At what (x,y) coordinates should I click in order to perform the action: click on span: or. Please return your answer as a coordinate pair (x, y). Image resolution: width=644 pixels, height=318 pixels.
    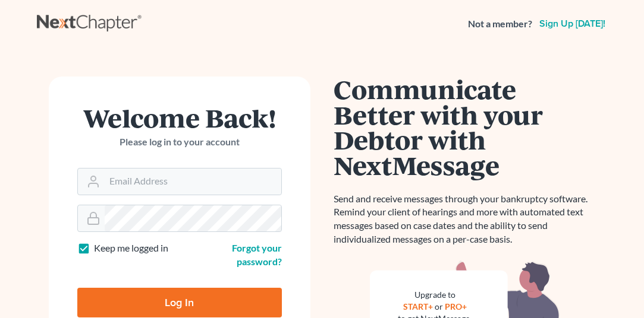
    Looking at the image, I should click on (439, 307).